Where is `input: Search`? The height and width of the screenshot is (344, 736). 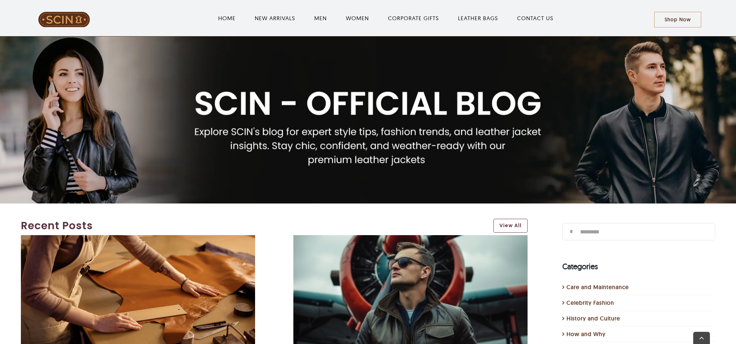
input: Search is located at coordinates (571, 232).